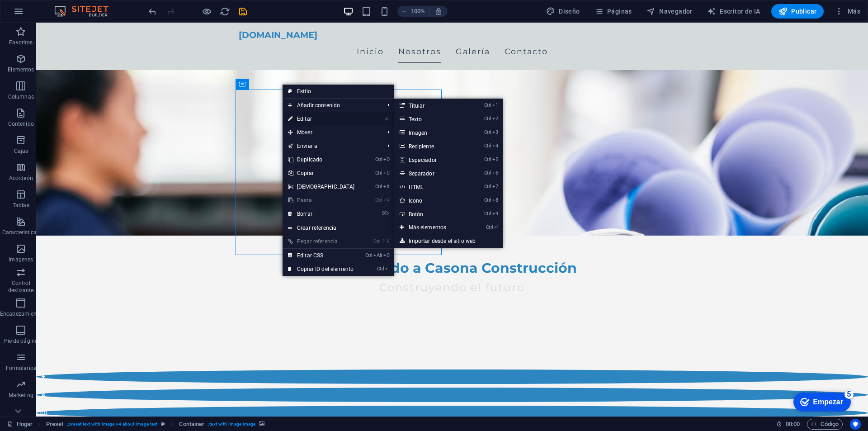  Describe the element at coordinates (415, 214) in the screenshot. I see `font: Botón` at that location.